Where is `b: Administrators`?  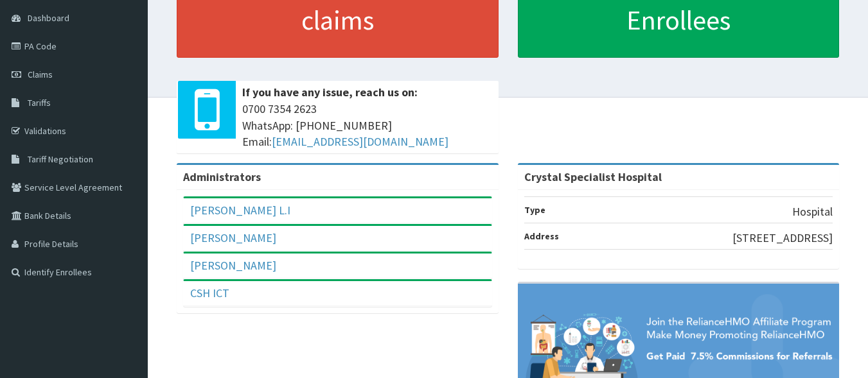 b: Administrators is located at coordinates (222, 176).